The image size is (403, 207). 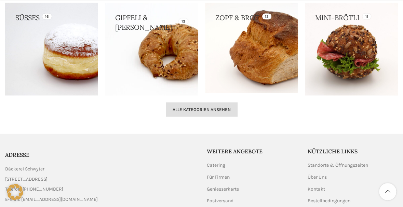 I want to click on span: Alle Kategorien ansehen, so click(x=202, y=110).